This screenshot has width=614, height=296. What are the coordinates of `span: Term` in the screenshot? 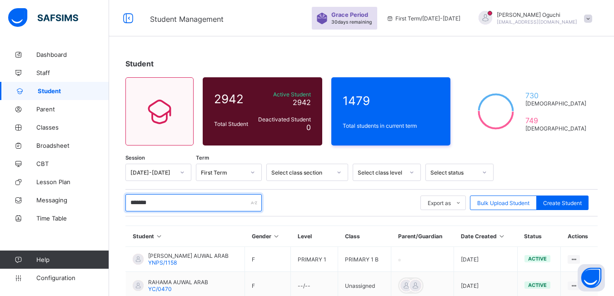 It's located at (202, 158).